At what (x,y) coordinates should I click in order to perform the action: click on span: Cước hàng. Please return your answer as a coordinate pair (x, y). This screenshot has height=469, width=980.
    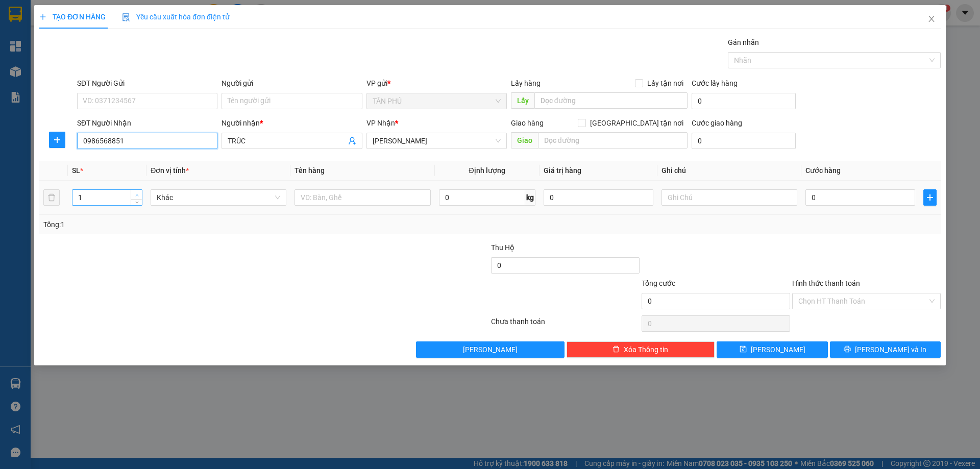
    Looking at the image, I should click on (823, 170).